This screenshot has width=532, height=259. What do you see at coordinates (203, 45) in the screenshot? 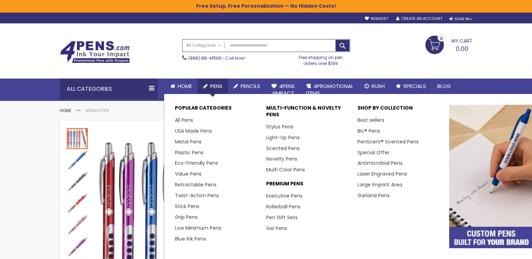
I see `span: All Categories` at bounding box center [203, 45].